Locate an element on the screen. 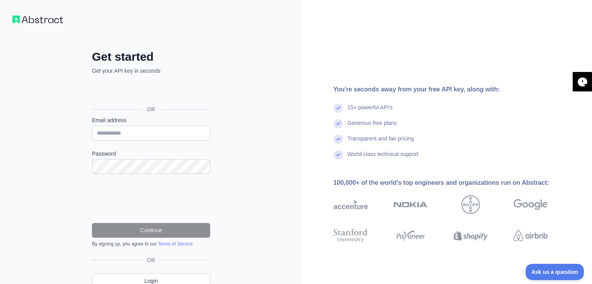 Image resolution: width=592 pixels, height=284 pixels. h2: Get started is located at coordinates (151, 57).